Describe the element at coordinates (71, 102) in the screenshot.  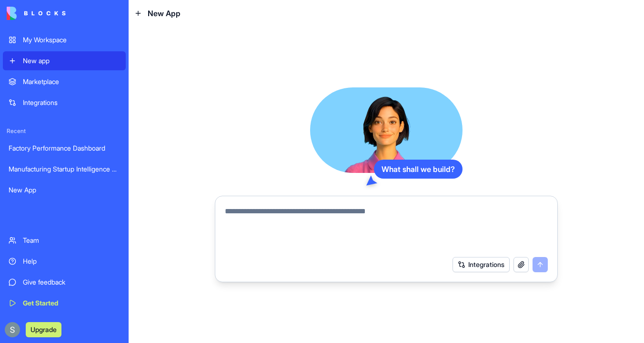
I see `div: Integrations` at that location.